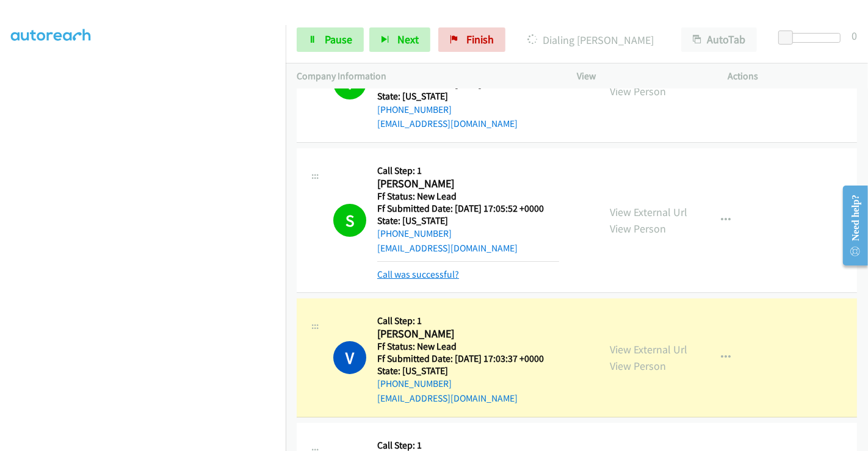 Image resolution: width=868 pixels, height=451 pixels. What do you see at coordinates (719, 40) in the screenshot?
I see `button: AutoTab` at bounding box center [719, 40].